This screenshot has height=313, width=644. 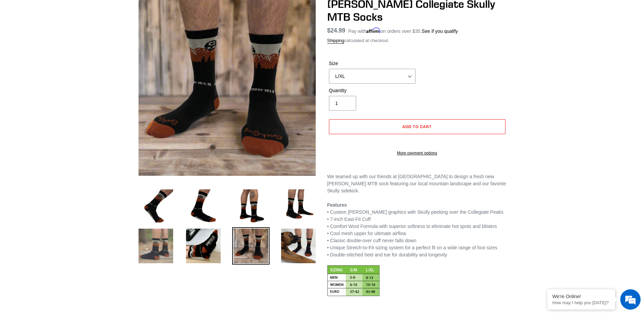 What do you see at coordinates (85, 43) in the screenshot?
I see `div: Chat with us now` at bounding box center [85, 43].